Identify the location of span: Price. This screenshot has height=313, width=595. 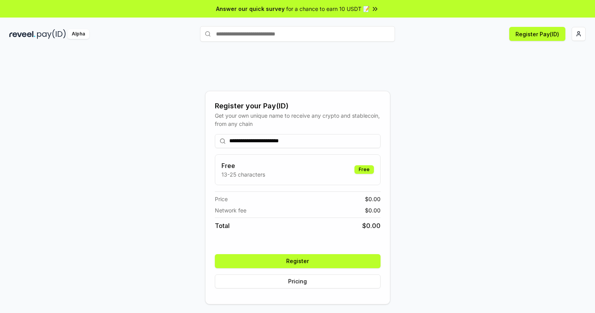
(221, 199).